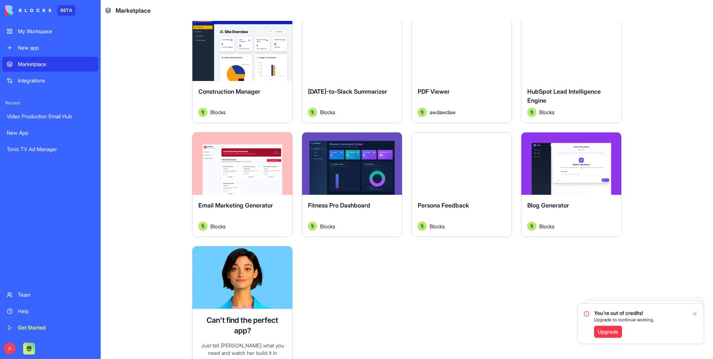 This screenshot has width=713, height=359. I want to click on a: New App, so click(50, 133).